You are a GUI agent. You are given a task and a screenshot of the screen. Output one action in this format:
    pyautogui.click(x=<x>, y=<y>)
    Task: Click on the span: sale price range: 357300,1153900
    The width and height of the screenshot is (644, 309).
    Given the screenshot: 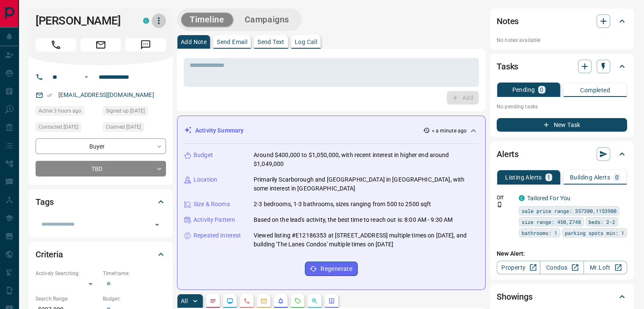 What is the action you would take?
    pyautogui.click(x=569, y=211)
    